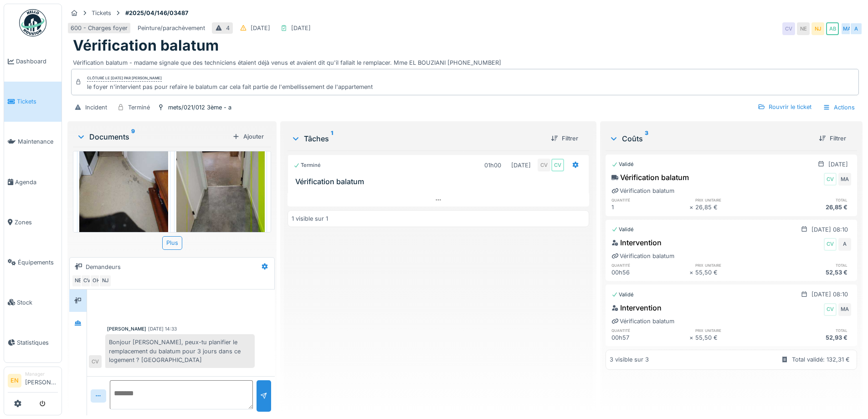  I want to click on div: mets/021/012 3ème - a, so click(199, 107).